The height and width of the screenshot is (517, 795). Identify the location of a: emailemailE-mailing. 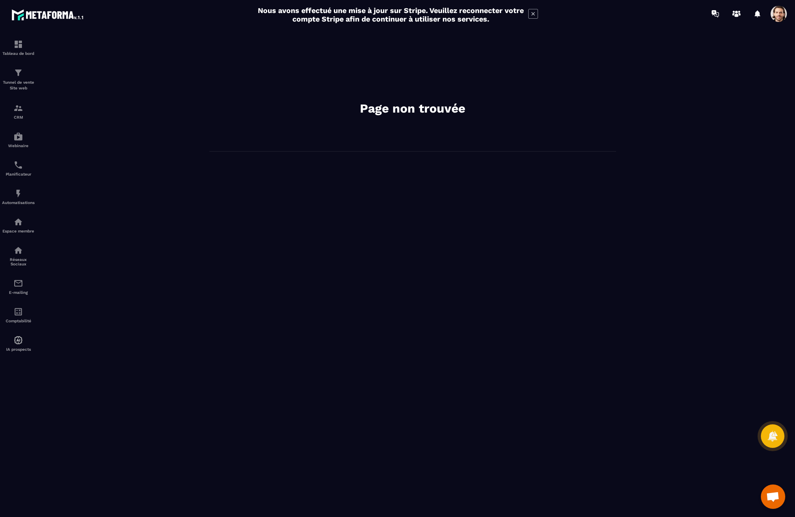
(18, 287).